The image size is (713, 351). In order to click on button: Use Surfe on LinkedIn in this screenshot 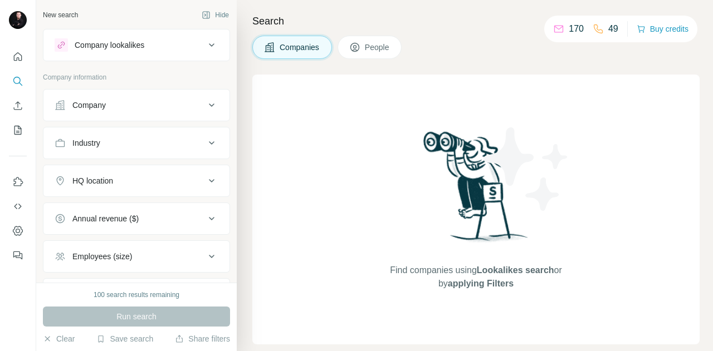, I will do `click(18, 182)`.